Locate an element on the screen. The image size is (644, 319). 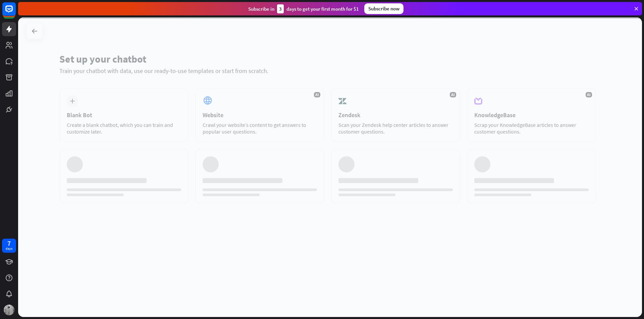
div: Subscribe now is located at coordinates (384, 9).